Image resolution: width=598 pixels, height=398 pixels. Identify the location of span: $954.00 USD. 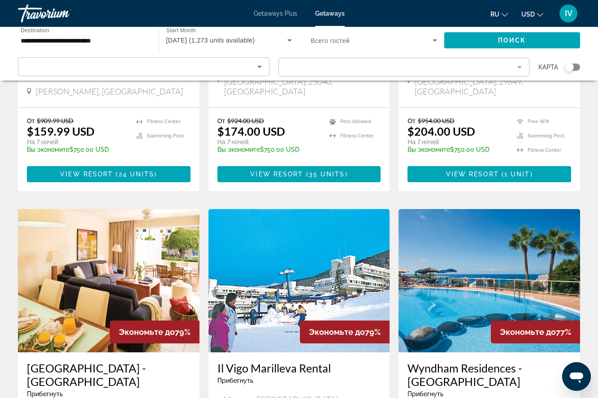
(436, 120).